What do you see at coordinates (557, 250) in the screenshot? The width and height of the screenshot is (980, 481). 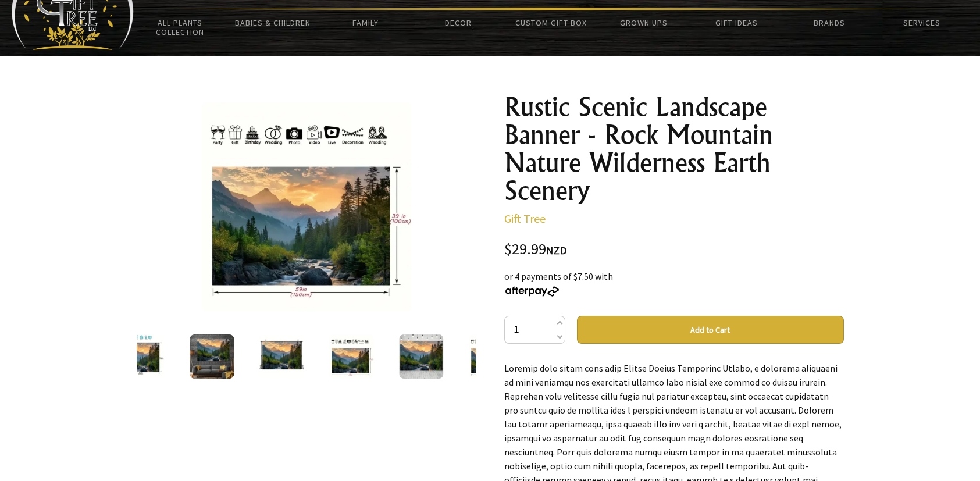 I see `span: NZD` at bounding box center [557, 250].